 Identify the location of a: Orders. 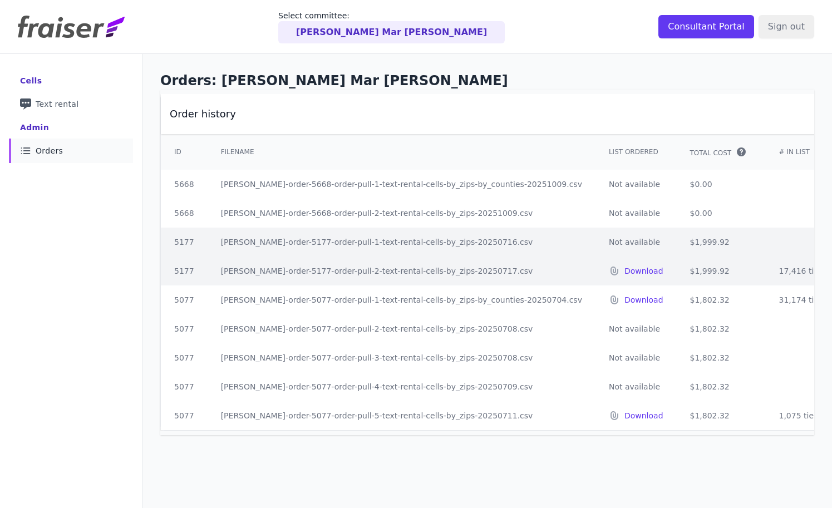
(71, 151).